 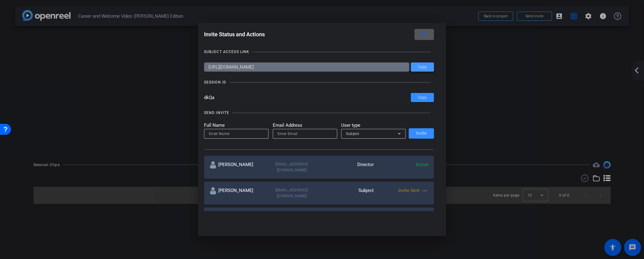 I want to click on mat-label: User type, so click(x=373, y=125).